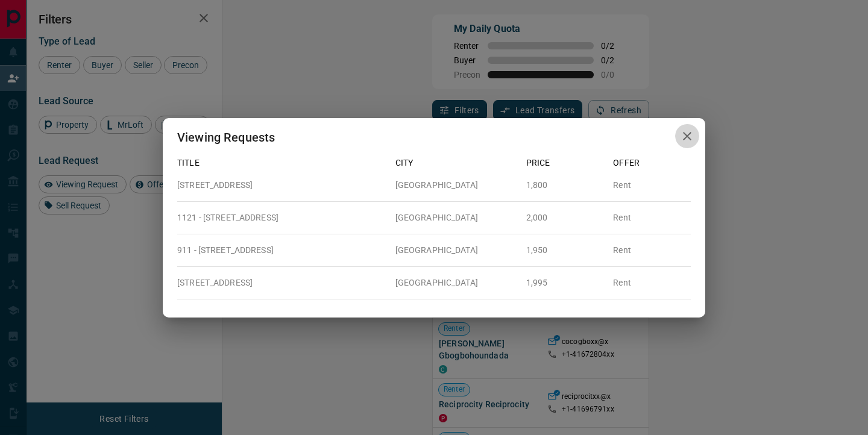 The height and width of the screenshot is (435, 868). Describe the element at coordinates (565, 250) in the screenshot. I see `p: 1,950` at that location.